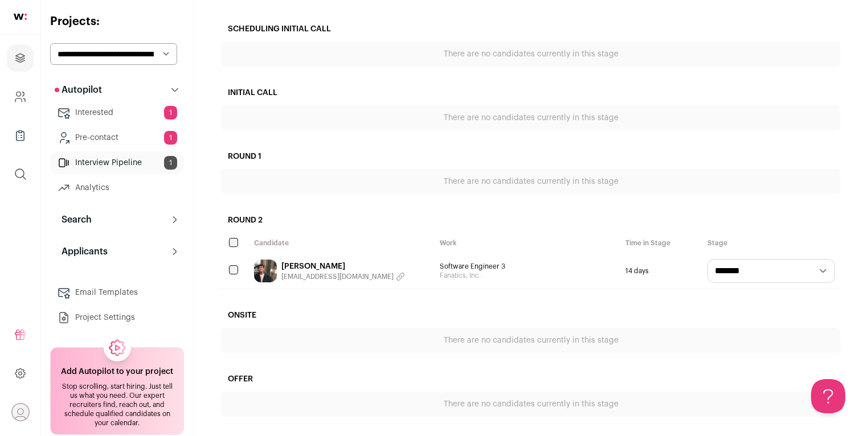 This screenshot has width=868, height=436. I want to click on a: Company and ATS Settings, so click(20, 97).